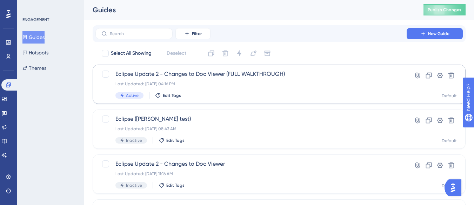  I want to click on span: Need Help?, so click(30, 6).